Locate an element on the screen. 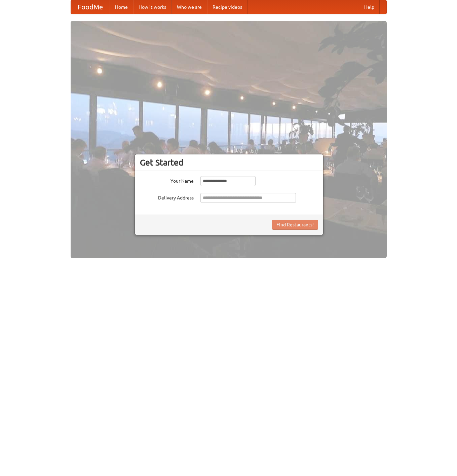  h3: Get Started is located at coordinates (229, 162).